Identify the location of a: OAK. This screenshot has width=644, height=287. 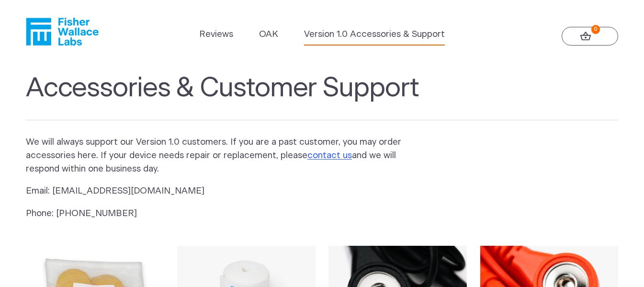
(269, 35).